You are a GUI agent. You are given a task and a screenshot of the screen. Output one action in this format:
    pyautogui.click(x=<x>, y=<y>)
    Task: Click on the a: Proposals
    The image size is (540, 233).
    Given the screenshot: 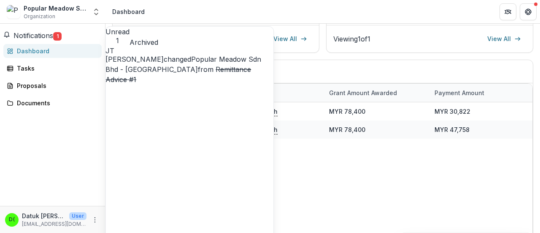 What is the action you would take?
    pyautogui.click(x=52, y=85)
    